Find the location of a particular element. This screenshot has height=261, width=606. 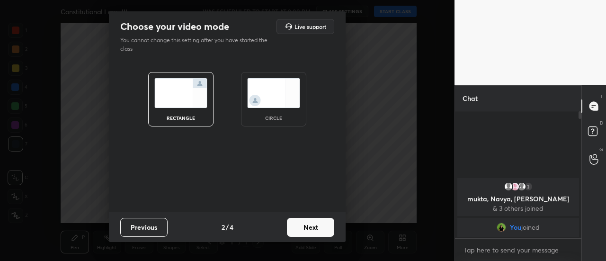

img: 6e44c7197206462c8ee6353c1c690b7a.jpg is located at coordinates (515, 187).